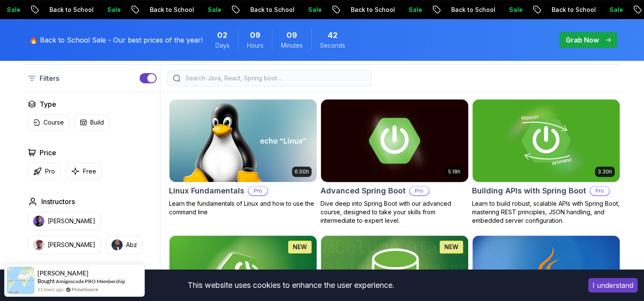  Describe the element at coordinates (613, 285) in the screenshot. I see `button: Accept cookies` at that location.